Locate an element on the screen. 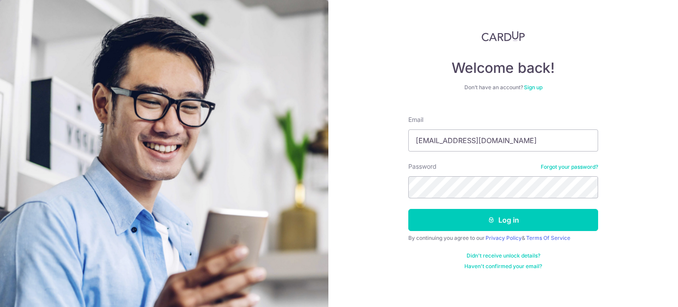 Image resolution: width=678 pixels, height=307 pixels. label: Password is located at coordinates (423, 166).